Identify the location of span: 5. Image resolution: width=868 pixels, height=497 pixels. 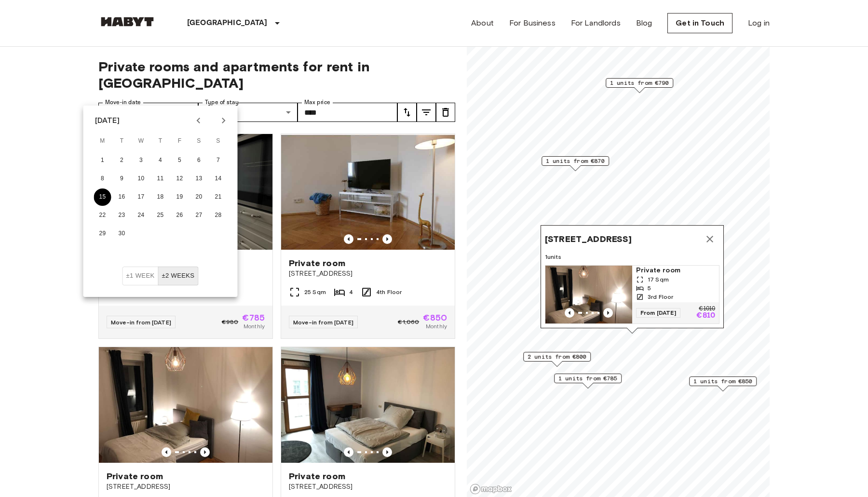
(649, 288).